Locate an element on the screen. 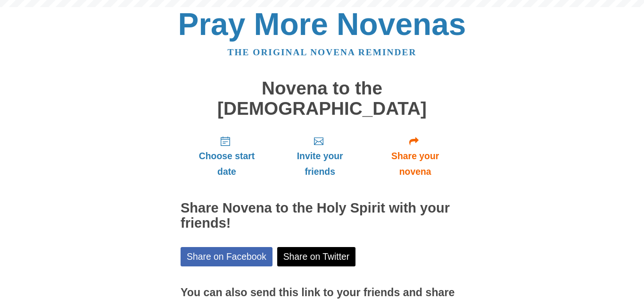 The image size is (644, 299). a: Choose start date is located at coordinates (227, 156).